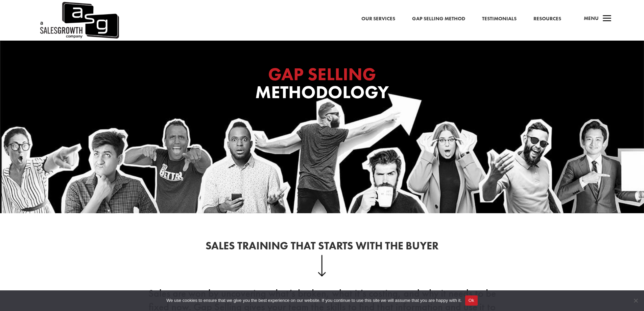  I want to click on button: Ok, so click(471, 301).